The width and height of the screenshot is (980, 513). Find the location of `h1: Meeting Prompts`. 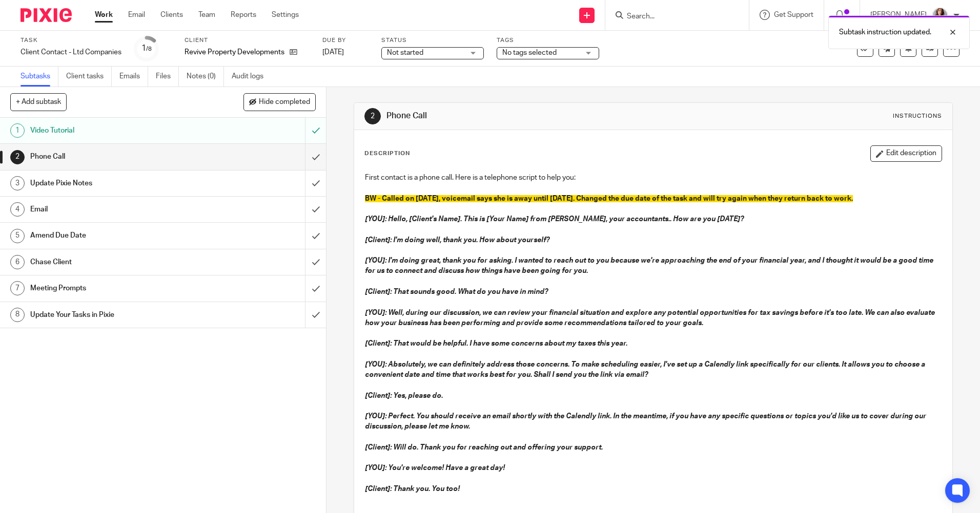

h1: Meeting Prompts is located at coordinates (118, 288).